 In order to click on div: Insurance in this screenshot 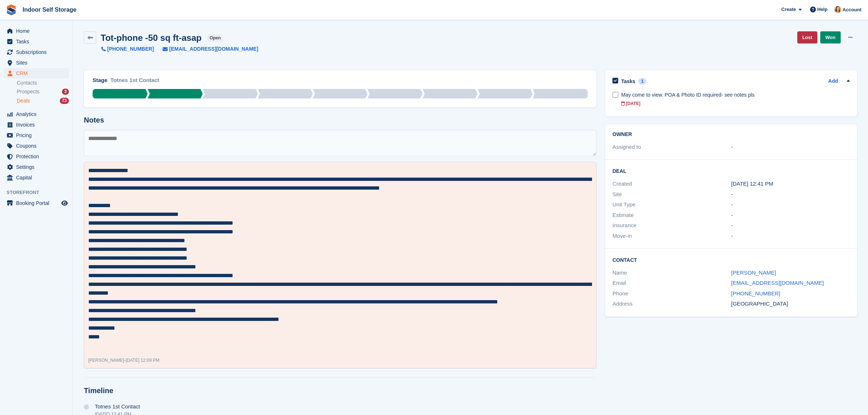, I will do `click(673, 226)`.